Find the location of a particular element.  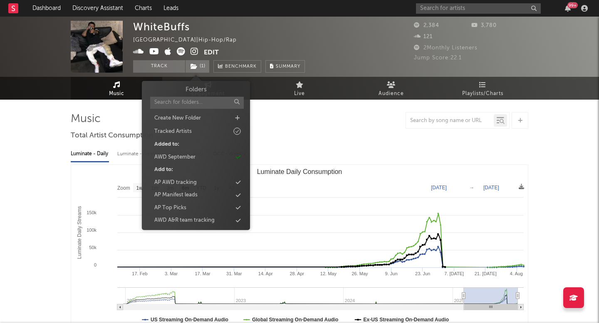

span: Jump Score: 22.1 is located at coordinates (437, 58).